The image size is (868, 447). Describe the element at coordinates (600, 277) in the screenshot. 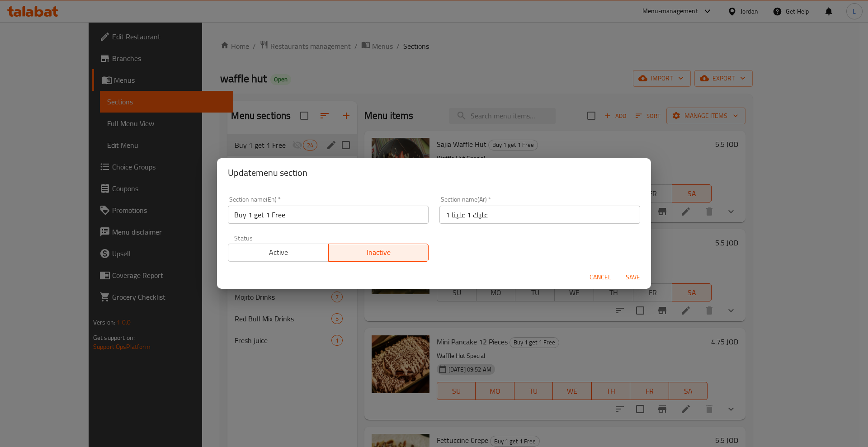

I see `button: Cancel` at that location.